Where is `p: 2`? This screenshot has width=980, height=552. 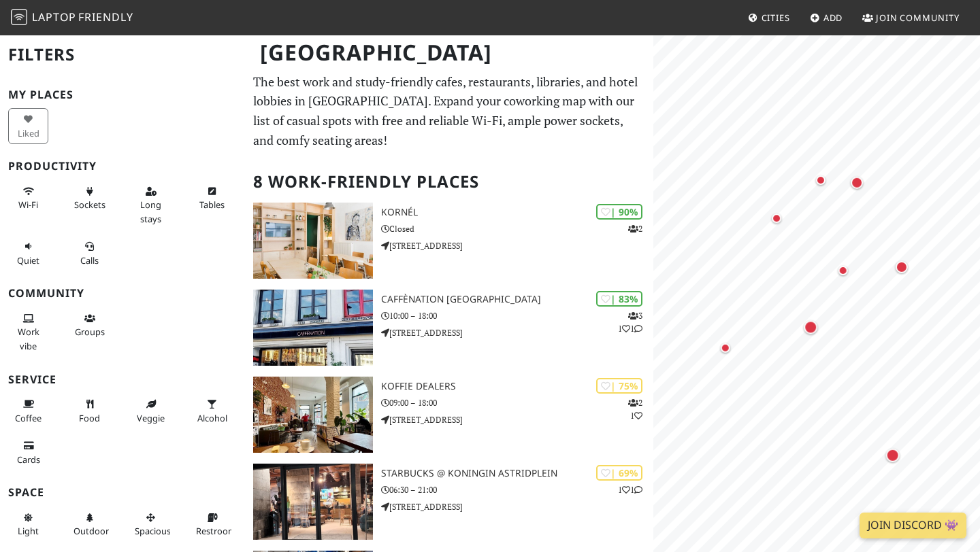
p: 2 is located at coordinates (635, 228).